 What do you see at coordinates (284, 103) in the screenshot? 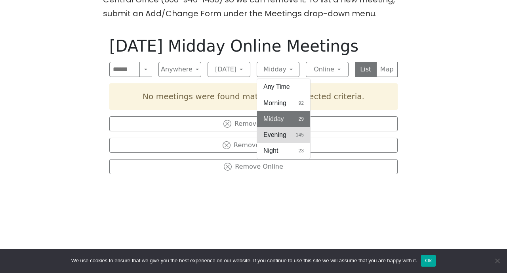
I see `button: Morning92 results` at bounding box center [284, 103].